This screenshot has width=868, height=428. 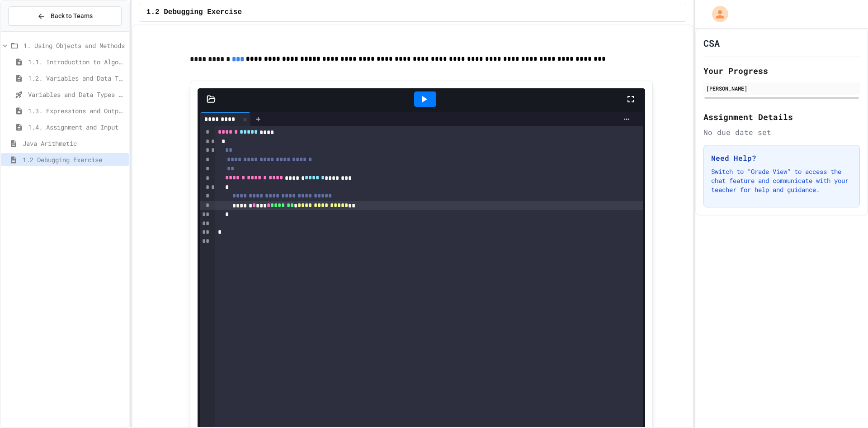 What do you see at coordinates (782, 70) in the screenshot?
I see `h2: Your Progress` at bounding box center [782, 70].